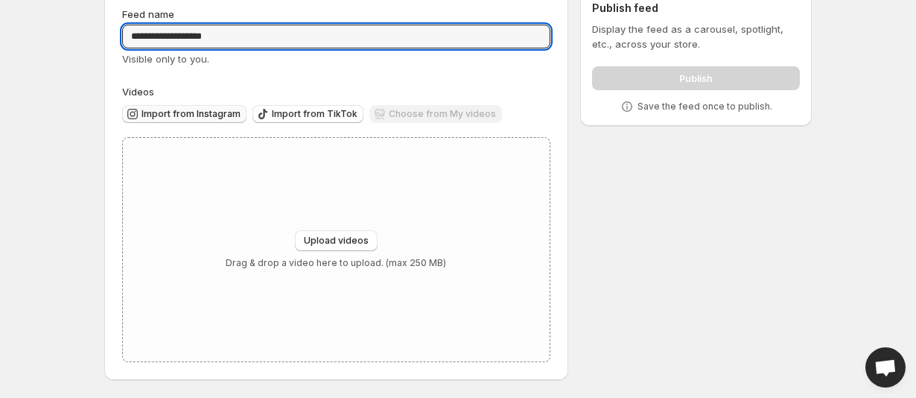 This screenshot has width=916, height=398. I want to click on p: Display the feed as a carousel, spotlight, etc., across your store., so click(696, 37).